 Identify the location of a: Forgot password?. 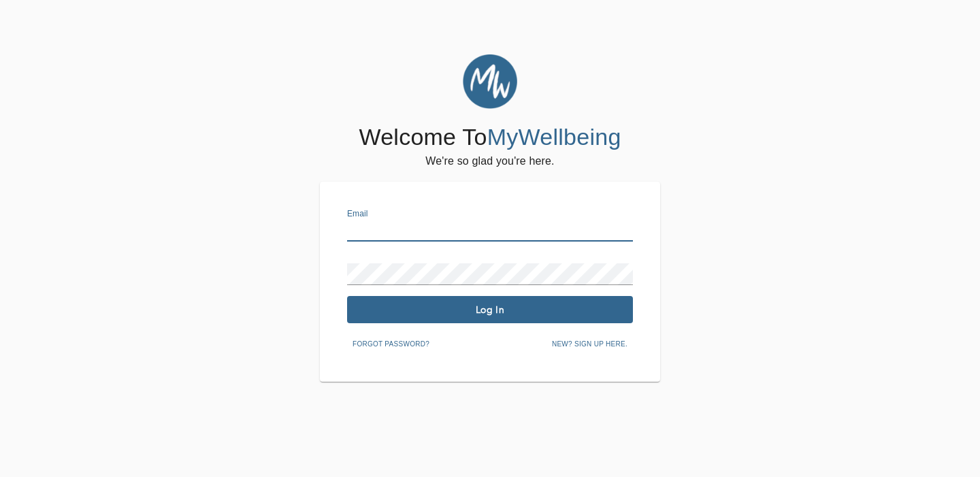
(390, 343).